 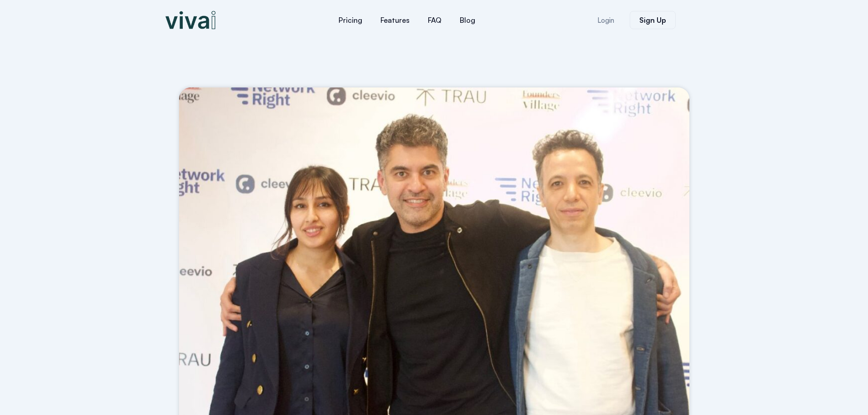 I want to click on a: Features, so click(x=395, y=20).